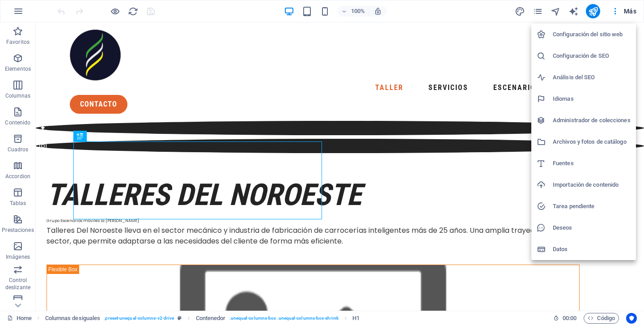 This screenshot has height=325, width=644. I want to click on h6: Datos, so click(592, 249).